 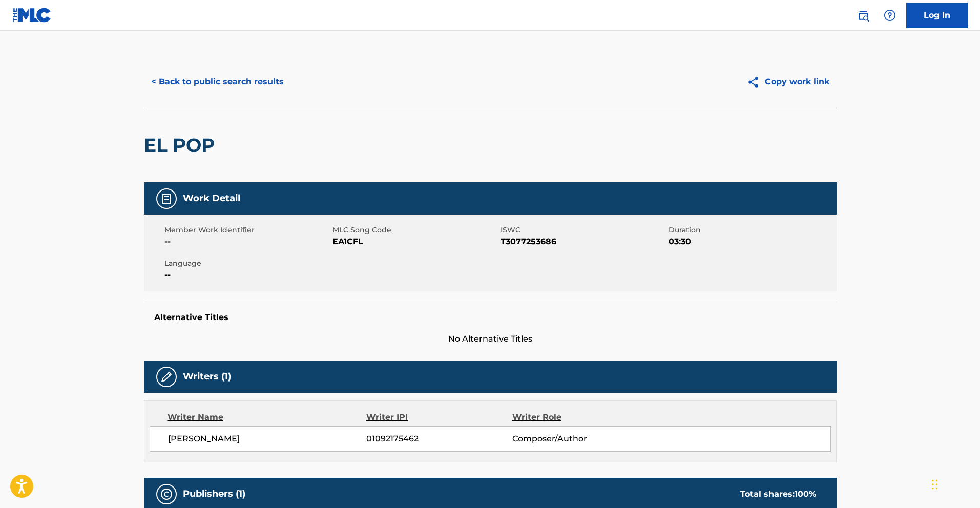 I want to click on button: < Back to public search results, so click(x=218, y=82).